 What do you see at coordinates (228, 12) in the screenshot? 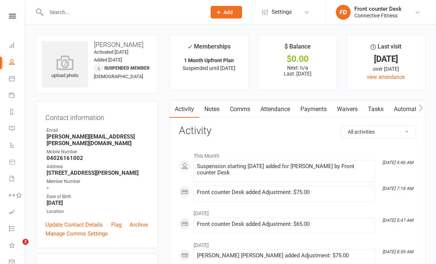
I see `span: Add` at bounding box center [228, 12].